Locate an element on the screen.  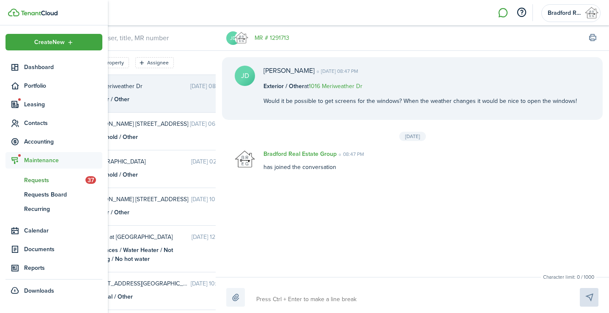
span: Documents is located at coordinates (63, 249).